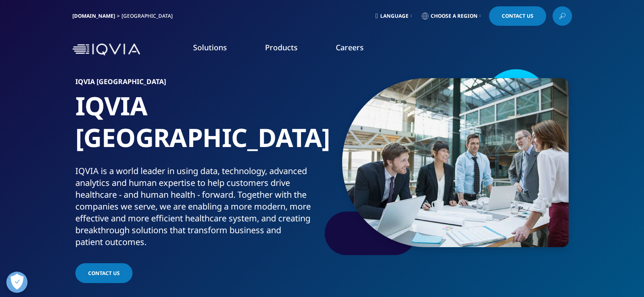 This screenshot has height=297, width=644. What do you see at coordinates (358, 49) in the screenshot?
I see `nav: Primary` at bounding box center [358, 49].